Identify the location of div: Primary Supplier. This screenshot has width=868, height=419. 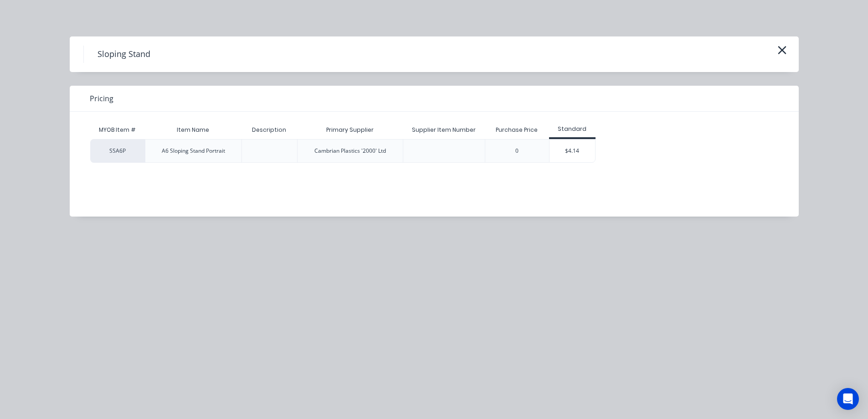
(350, 130).